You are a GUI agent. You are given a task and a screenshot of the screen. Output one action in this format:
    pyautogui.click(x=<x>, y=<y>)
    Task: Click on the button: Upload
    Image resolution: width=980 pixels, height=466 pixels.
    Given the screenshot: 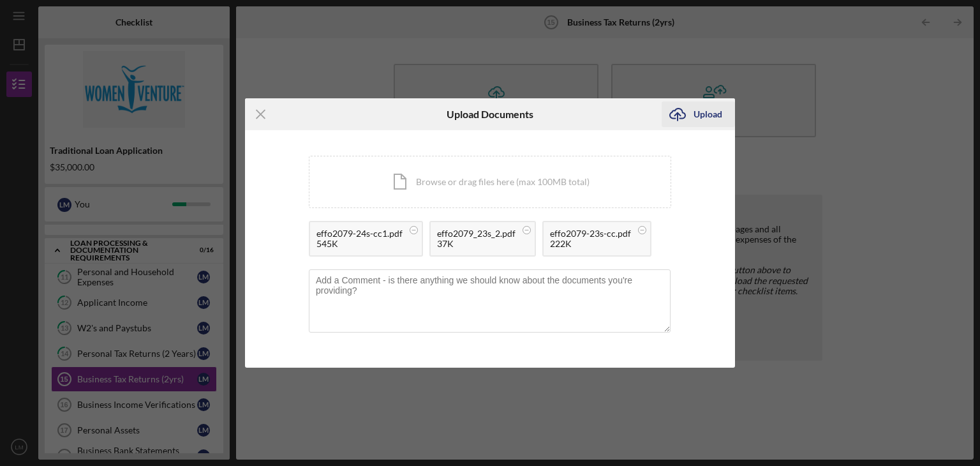 What is the action you would take?
    pyautogui.click(x=698, y=114)
    